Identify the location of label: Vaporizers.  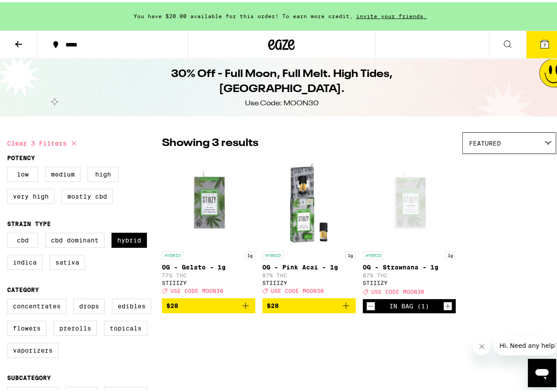
(33, 348).